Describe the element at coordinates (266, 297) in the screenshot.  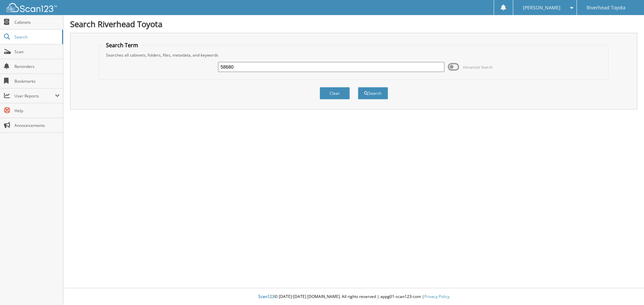
I see `span: Scan123` at that location.